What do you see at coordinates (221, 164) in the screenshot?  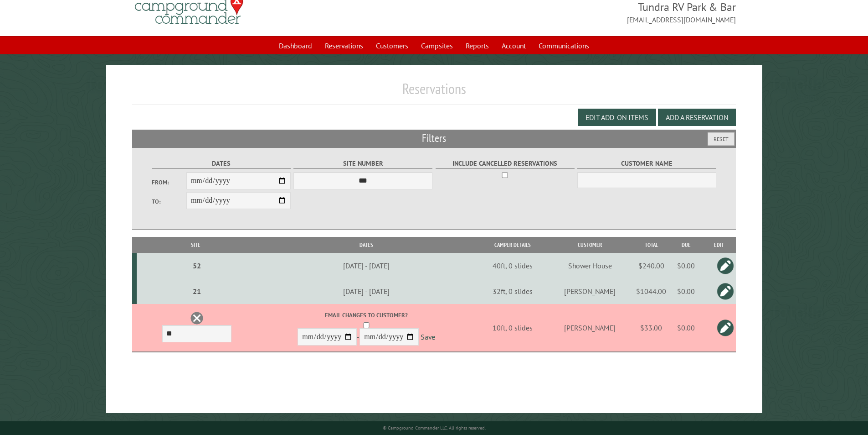 I see `label: Dates` at bounding box center [221, 164].